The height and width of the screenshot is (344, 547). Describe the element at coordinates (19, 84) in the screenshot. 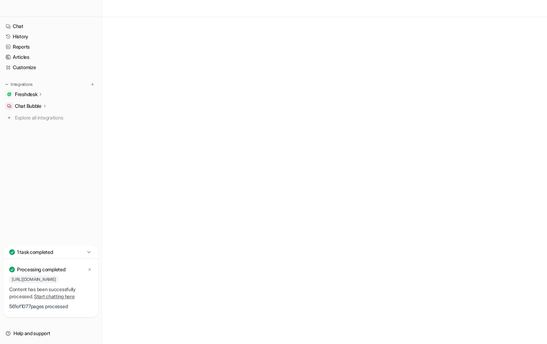

I see `button: Integrations` at that location.